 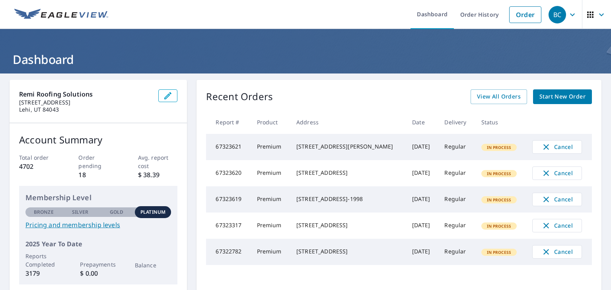 I want to click on p: 2025 Year To Date, so click(x=98, y=244).